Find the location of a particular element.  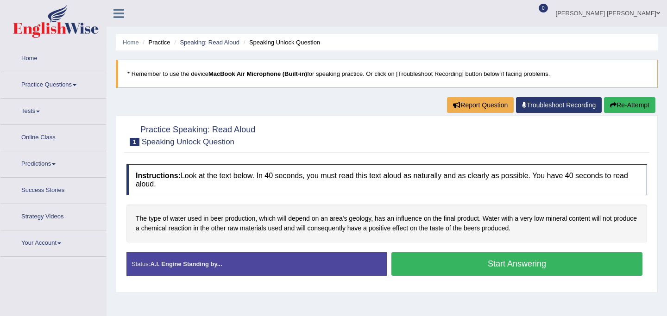

a: Speaking: Read Aloud is located at coordinates (209, 42).